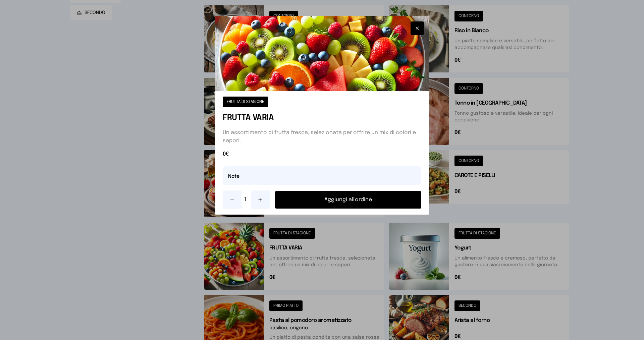  I want to click on span: 1, so click(246, 200).